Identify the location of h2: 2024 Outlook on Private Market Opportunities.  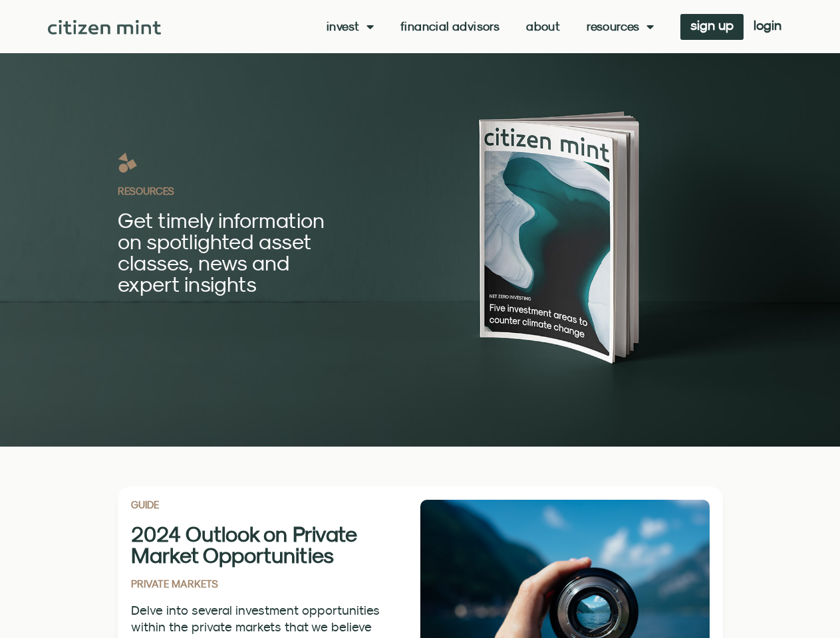
(255, 545).